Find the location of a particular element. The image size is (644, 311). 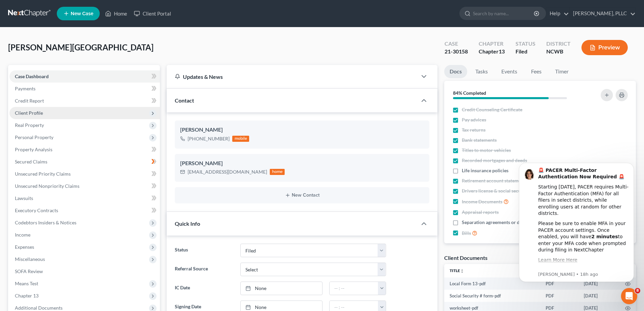

img: Profile image for Emma is located at coordinates (21, 22).